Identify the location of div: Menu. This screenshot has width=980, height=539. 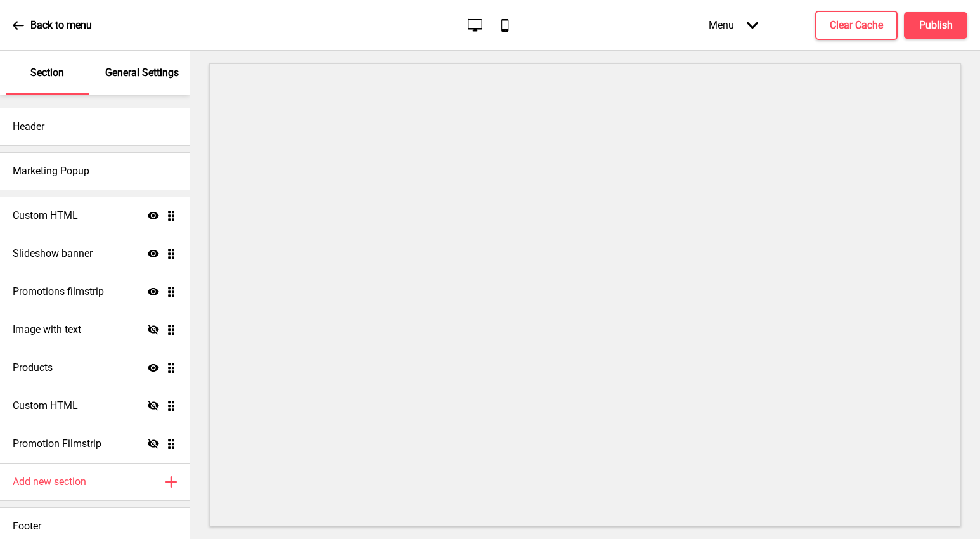
(733, 25).